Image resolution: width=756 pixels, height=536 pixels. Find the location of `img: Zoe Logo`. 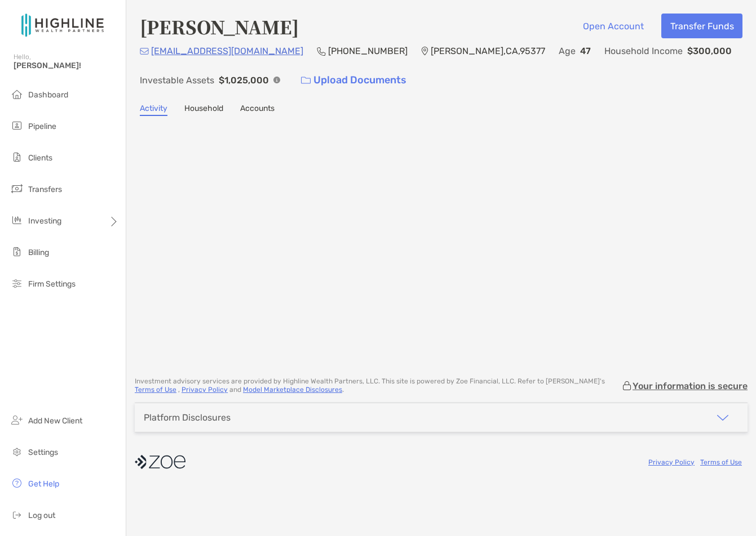

img: Zoe Logo is located at coordinates (62, 25).